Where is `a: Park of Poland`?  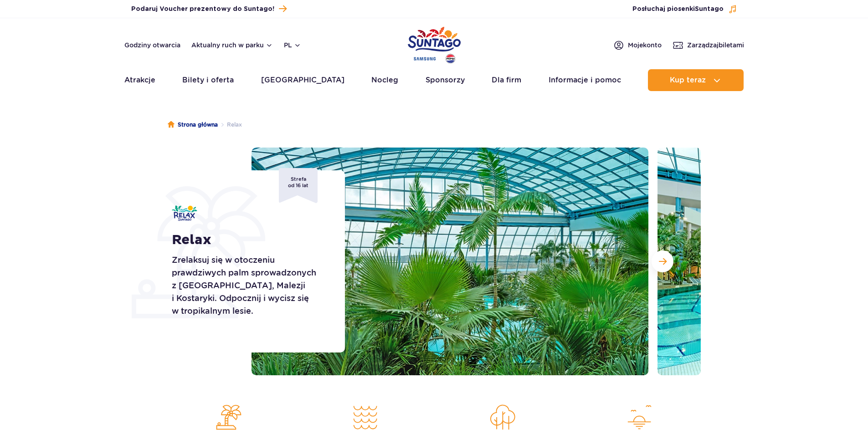
a: Park of Poland is located at coordinates (434, 43).